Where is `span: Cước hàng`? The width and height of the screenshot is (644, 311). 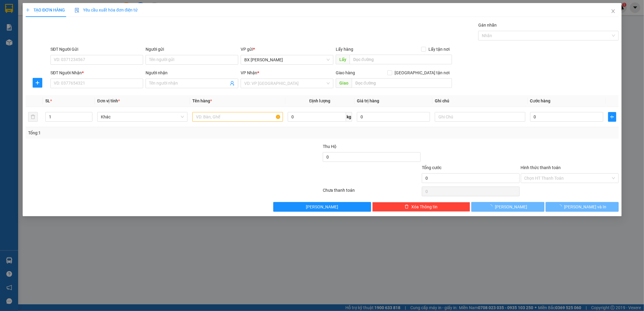 span: Cước hàng is located at coordinates (540, 101).